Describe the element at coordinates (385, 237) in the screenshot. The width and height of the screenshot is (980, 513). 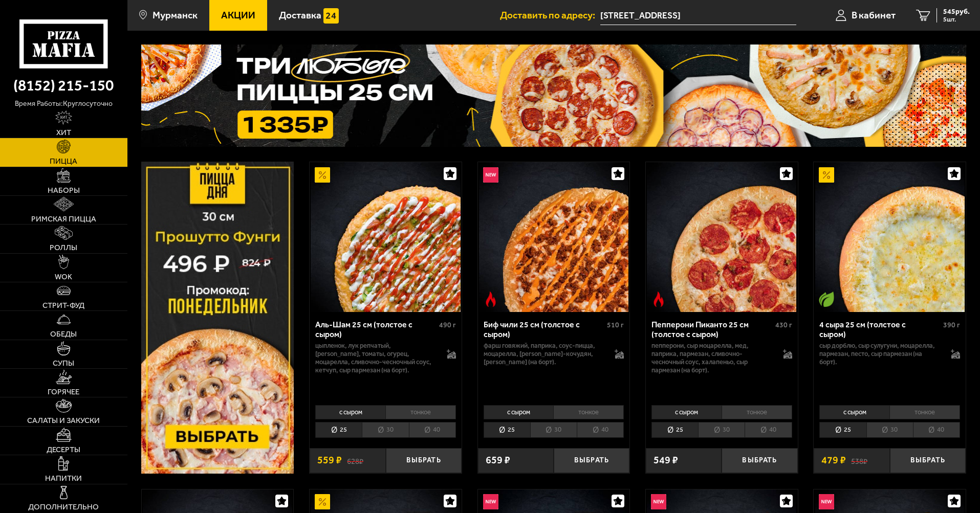
I see `a: АкционныйАль-Шам 25 см (толстое с сыром)` at that location.